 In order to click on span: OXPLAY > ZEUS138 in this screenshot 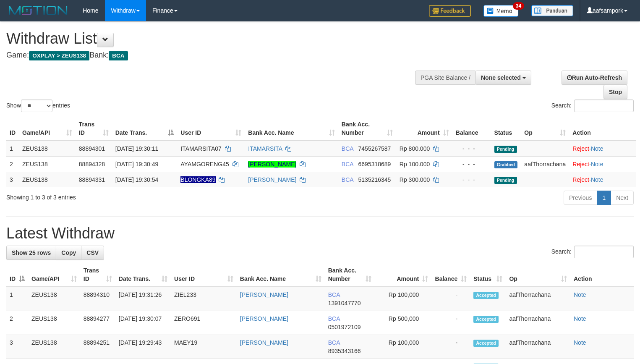, I will do `click(60, 55)`.